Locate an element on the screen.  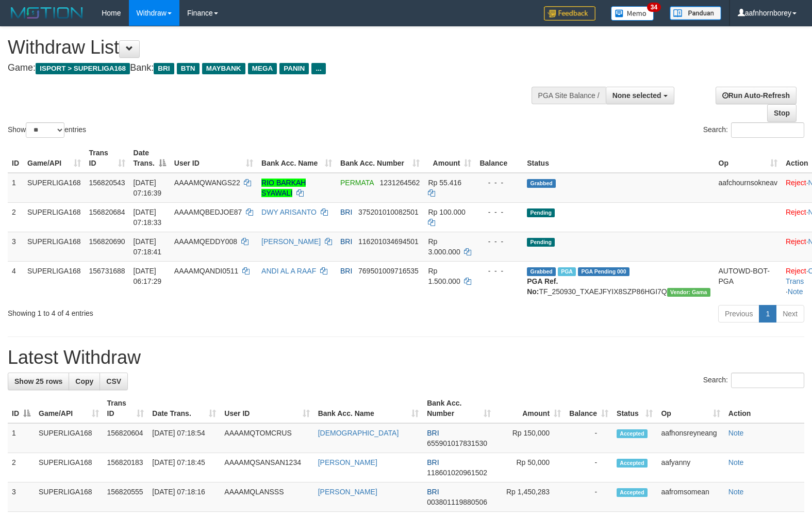
span: MAYBANK is located at coordinates (224, 69).